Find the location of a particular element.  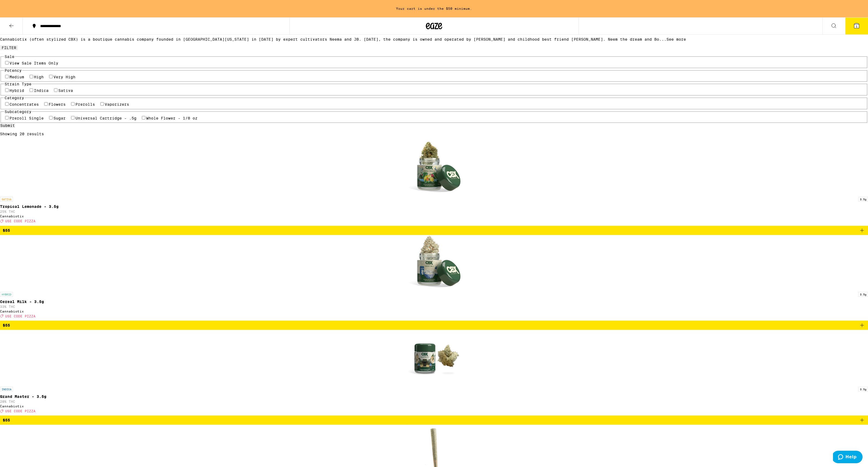

legend: Strain Type is located at coordinates (18, 84).